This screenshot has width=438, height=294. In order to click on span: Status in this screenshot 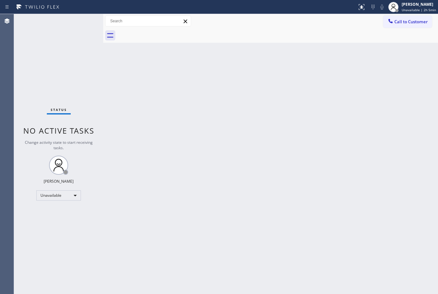, I will do `click(59, 110)`.